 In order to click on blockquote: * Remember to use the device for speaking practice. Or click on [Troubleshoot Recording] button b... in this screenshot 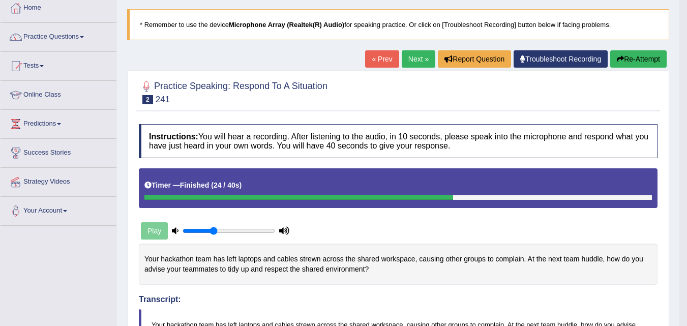, I will do `click(398, 24)`.